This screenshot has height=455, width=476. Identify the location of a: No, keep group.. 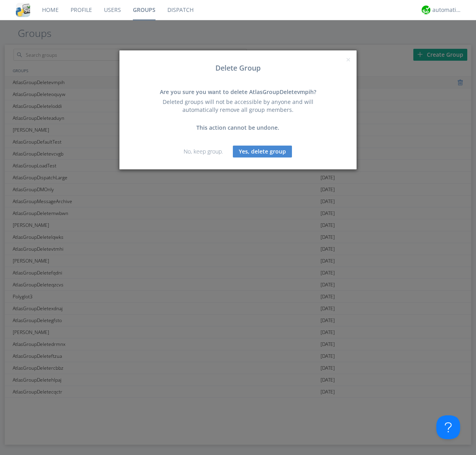
(203, 151).